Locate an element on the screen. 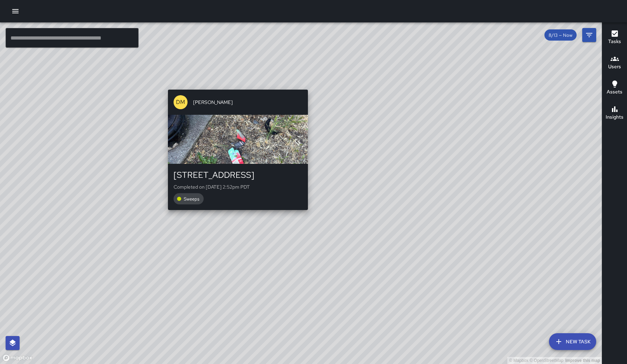  h6: Tasks is located at coordinates (614, 42).